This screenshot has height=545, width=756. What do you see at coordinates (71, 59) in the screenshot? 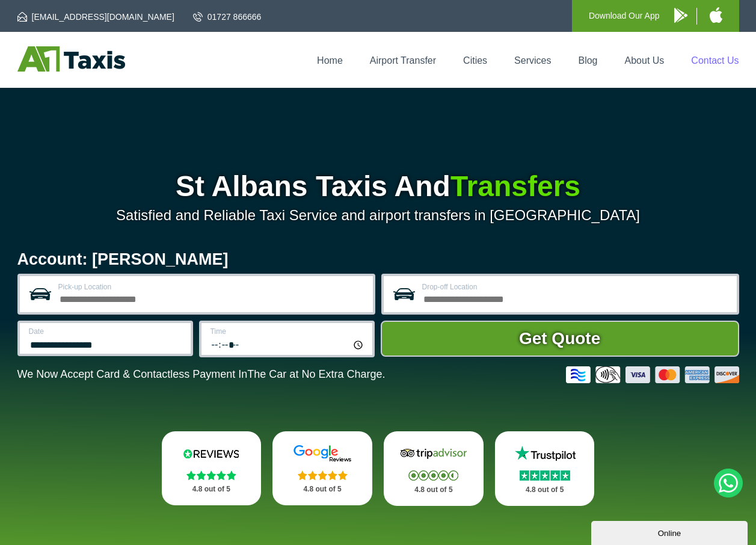
I see `img: A1 Taxis St Albans LTD` at bounding box center [71, 59].